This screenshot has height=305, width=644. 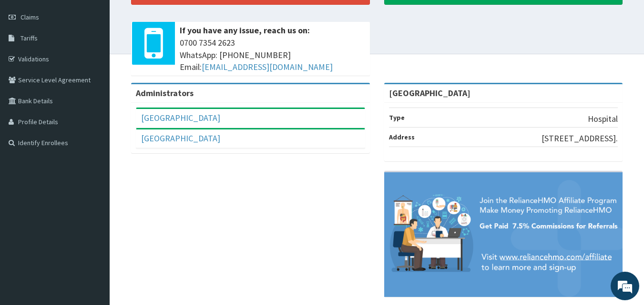 I want to click on img: provider-team-banner.png, so click(x=503, y=235).